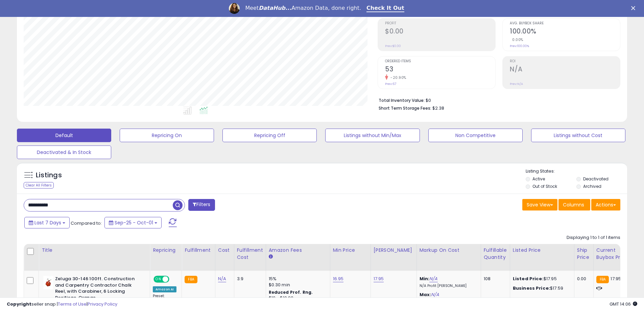 This screenshot has width=644, height=311. Describe the element at coordinates (592, 186) in the screenshot. I see `label: Archived` at that location.